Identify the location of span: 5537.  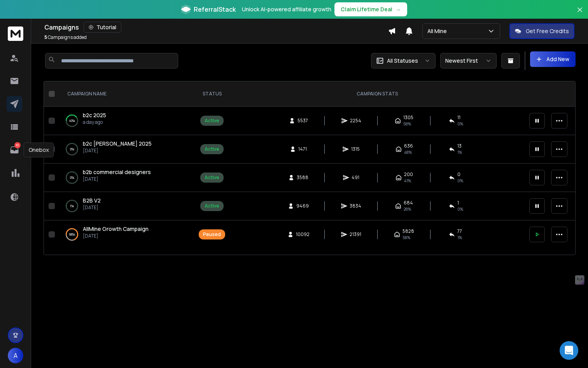
(303, 121).